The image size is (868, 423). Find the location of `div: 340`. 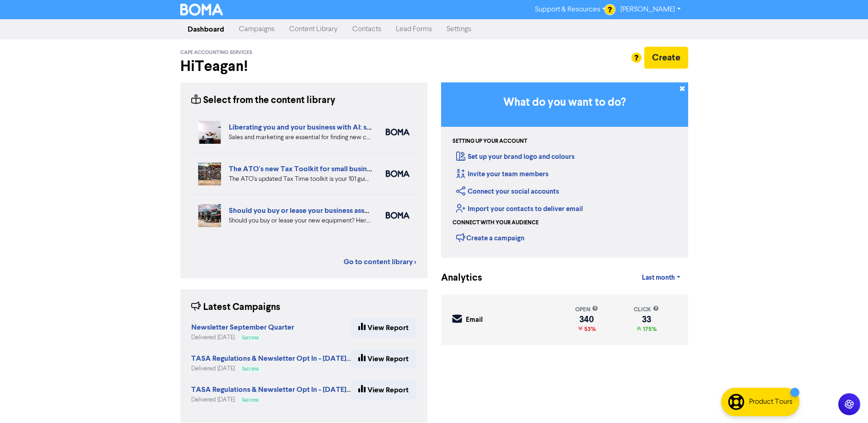

div: 340 is located at coordinates (586, 319).